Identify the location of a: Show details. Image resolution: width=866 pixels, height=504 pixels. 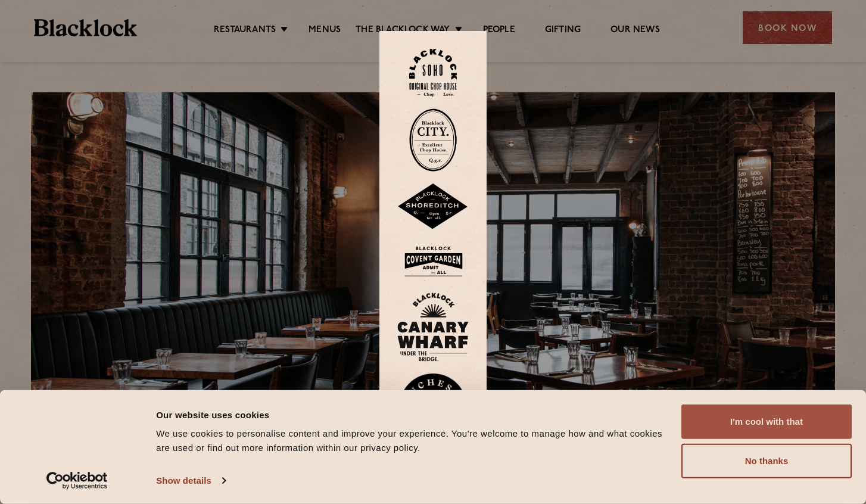
(191, 481).